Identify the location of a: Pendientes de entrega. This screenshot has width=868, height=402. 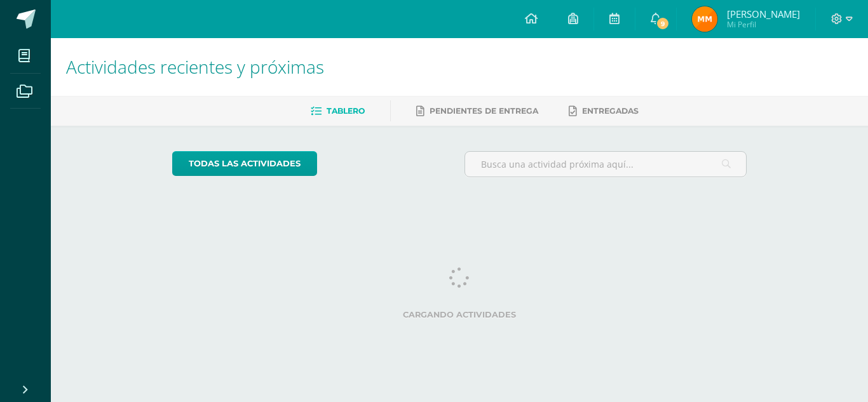
(477, 111).